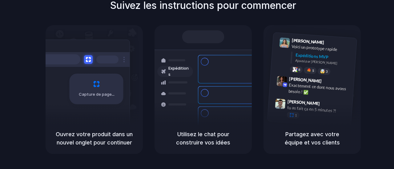 Image resolution: width=394 pixels, height=169 pixels. I want to click on font: 9h47, so click(325, 105).